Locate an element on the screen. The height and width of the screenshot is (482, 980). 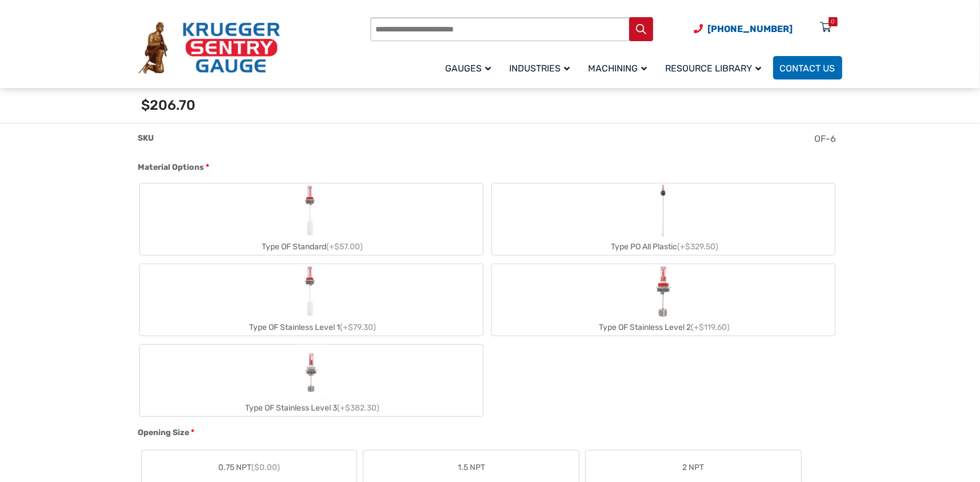
span: (+$119.60) is located at coordinates (711, 327).